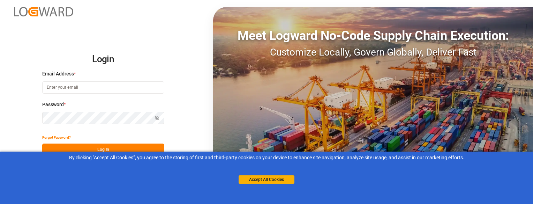 This screenshot has width=533, height=204. I want to click on div: Meet Logward No-Code Supply Chain Execution:, so click(373, 36).